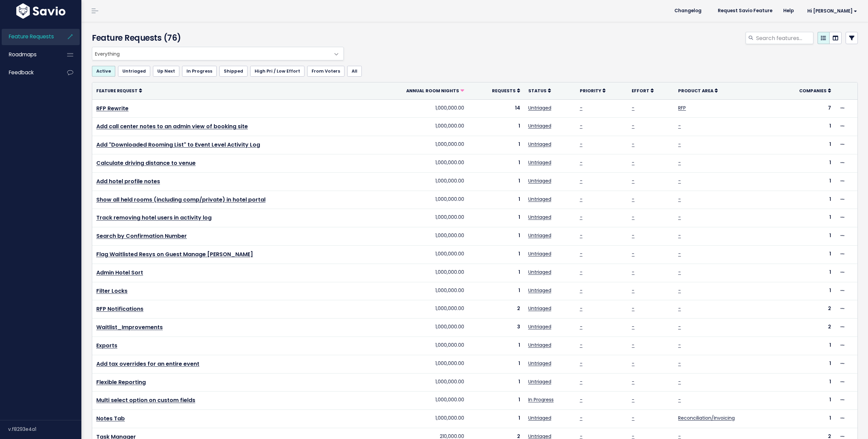  What do you see at coordinates (815, 91) in the screenshot?
I see `a: Companies` at bounding box center [815, 91].